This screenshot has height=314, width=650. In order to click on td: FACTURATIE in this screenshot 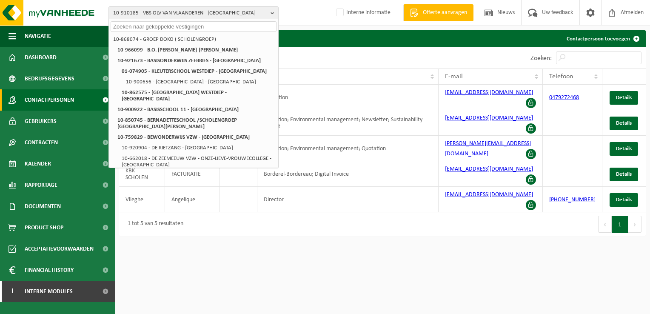, I will do `click(192, 174)`.